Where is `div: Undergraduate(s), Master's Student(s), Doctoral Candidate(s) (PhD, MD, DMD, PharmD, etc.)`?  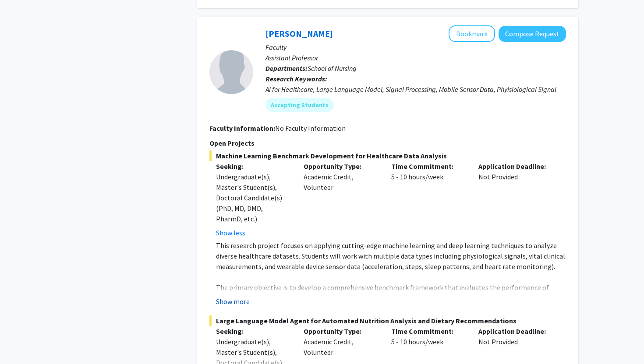 div: Undergraduate(s), Master's Student(s), Doctoral Candidate(s) (PhD, MD, DMD, PharmD, etc.) is located at coordinates (253, 198).